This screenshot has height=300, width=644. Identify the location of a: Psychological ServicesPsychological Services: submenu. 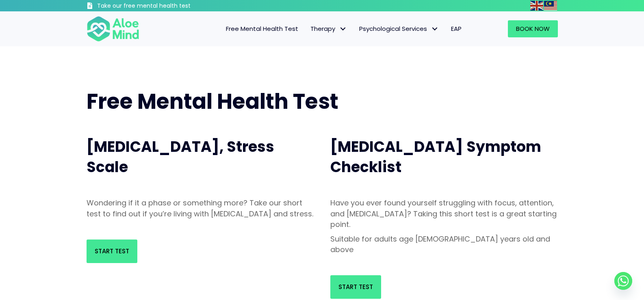
(399, 29).